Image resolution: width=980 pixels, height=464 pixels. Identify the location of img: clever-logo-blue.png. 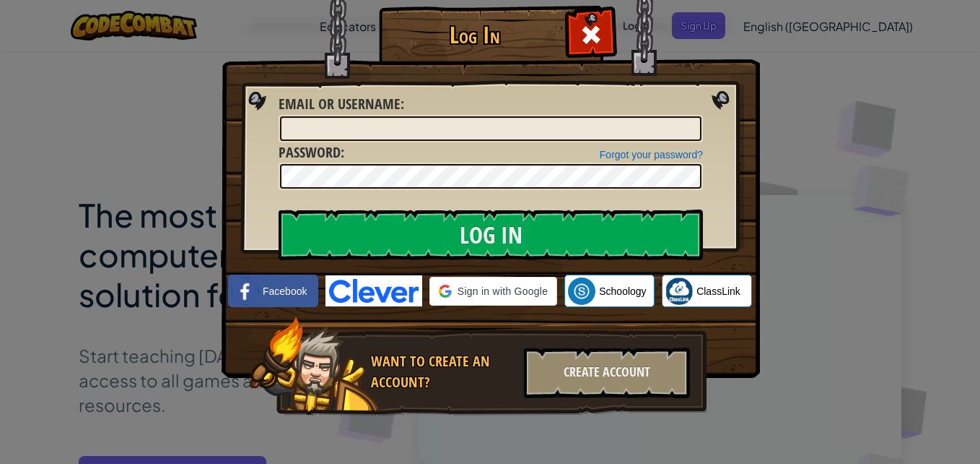
(374, 290).